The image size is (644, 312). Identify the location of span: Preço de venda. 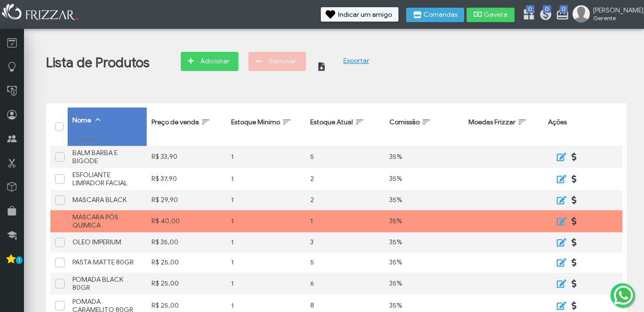
(175, 122).